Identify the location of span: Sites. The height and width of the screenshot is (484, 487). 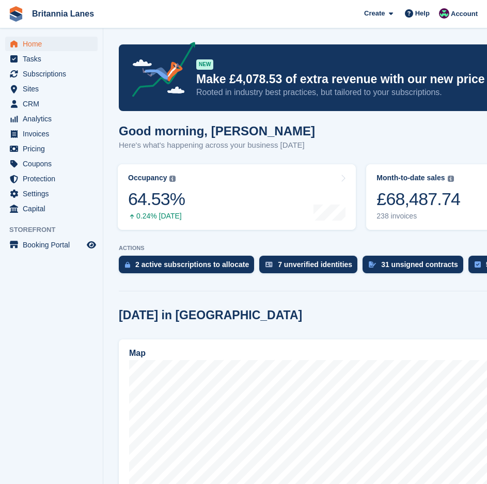
(54, 89).